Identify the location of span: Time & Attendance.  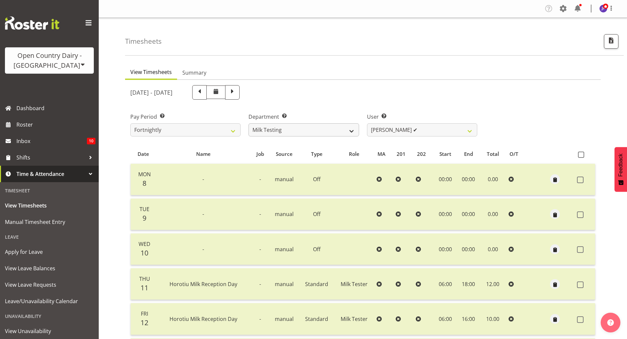
(51, 174).